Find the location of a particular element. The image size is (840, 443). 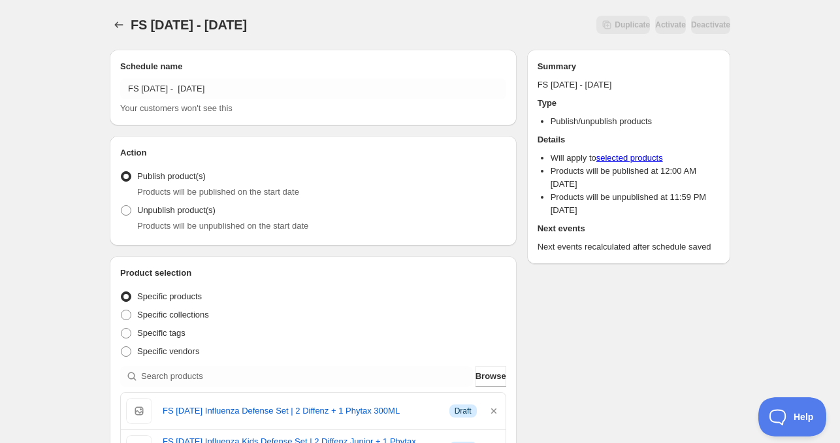

h2: Schedule name is located at coordinates (313, 67).